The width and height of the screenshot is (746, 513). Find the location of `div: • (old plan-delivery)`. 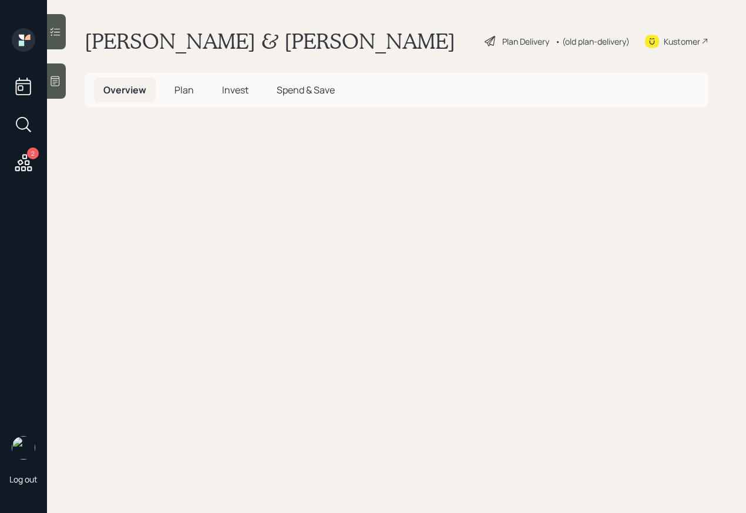

div: • (old plan-delivery) is located at coordinates (592, 41).